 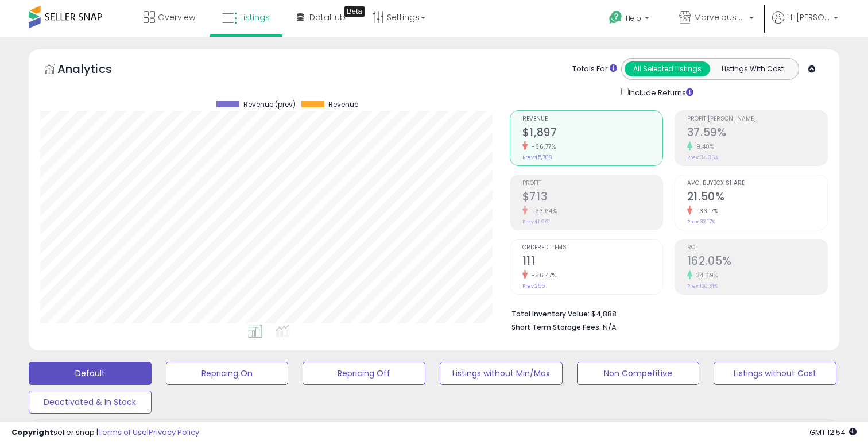 What do you see at coordinates (703, 147) in the screenshot?
I see `small: 9.40%` at bounding box center [703, 147].